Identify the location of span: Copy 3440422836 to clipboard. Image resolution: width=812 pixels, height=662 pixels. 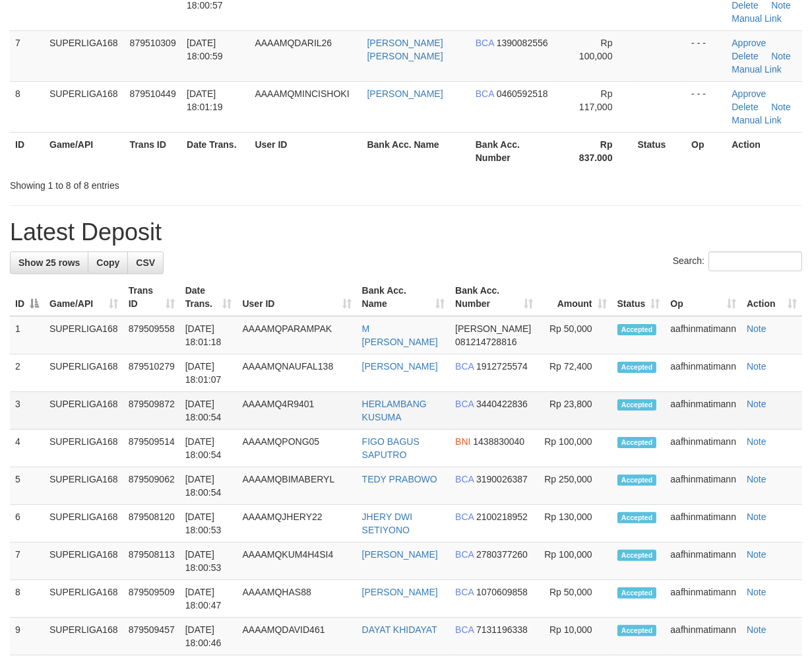
(502, 404).